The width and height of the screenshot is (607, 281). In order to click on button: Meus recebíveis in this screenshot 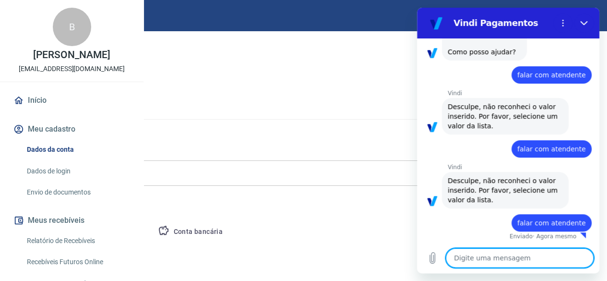, I will do `click(71, 220)`.